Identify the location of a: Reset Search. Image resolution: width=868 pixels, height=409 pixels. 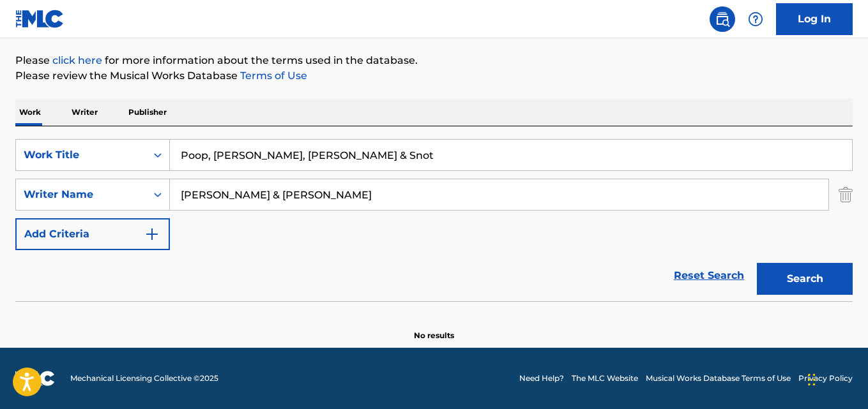
(709, 276).